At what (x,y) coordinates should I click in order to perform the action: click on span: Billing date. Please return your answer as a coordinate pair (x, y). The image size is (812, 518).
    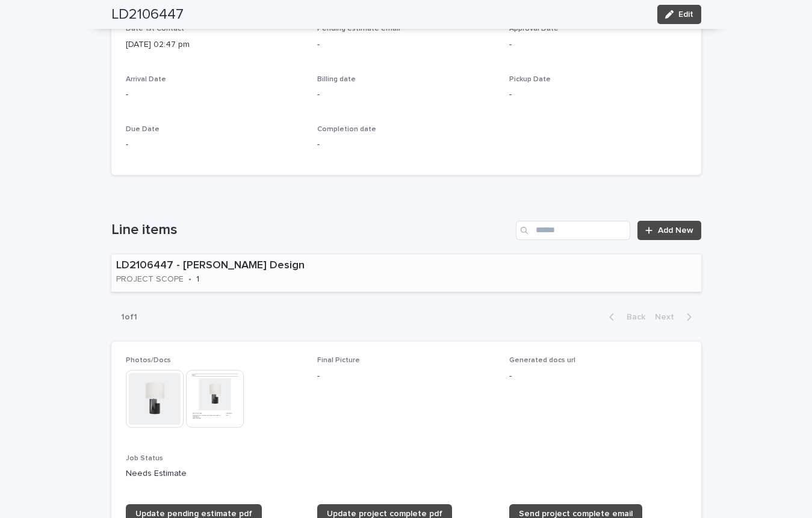
    Looking at the image, I should click on (336, 79).